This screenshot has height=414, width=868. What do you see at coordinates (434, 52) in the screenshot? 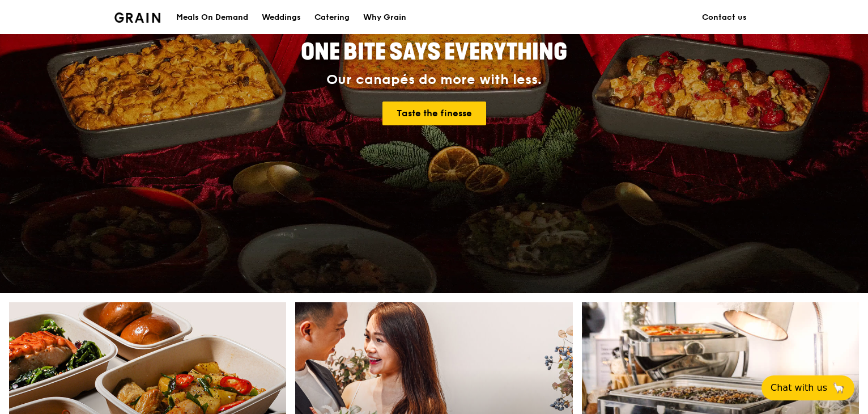
I see `span: ONE BITE SAYS EVERYTHING` at bounding box center [434, 52].